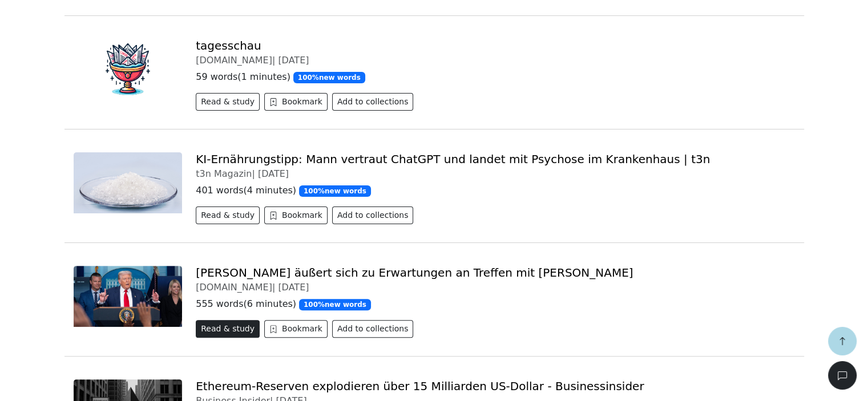 Image resolution: width=868 pixels, height=401 pixels. What do you see at coordinates (128, 69) in the screenshot?
I see `img: chalice-150x150.cc54ca354a8a7cc43fa2.png` at bounding box center [128, 69].